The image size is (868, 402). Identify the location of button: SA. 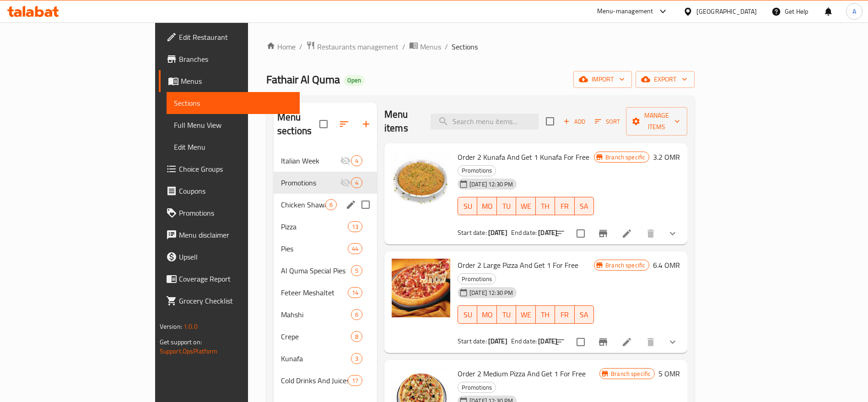
(584, 206).